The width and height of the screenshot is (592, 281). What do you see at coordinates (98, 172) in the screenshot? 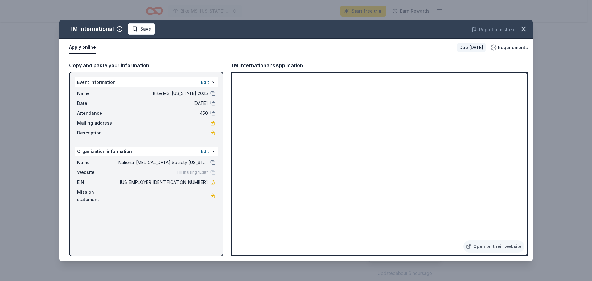
I see `span: Website` at bounding box center [98, 172].